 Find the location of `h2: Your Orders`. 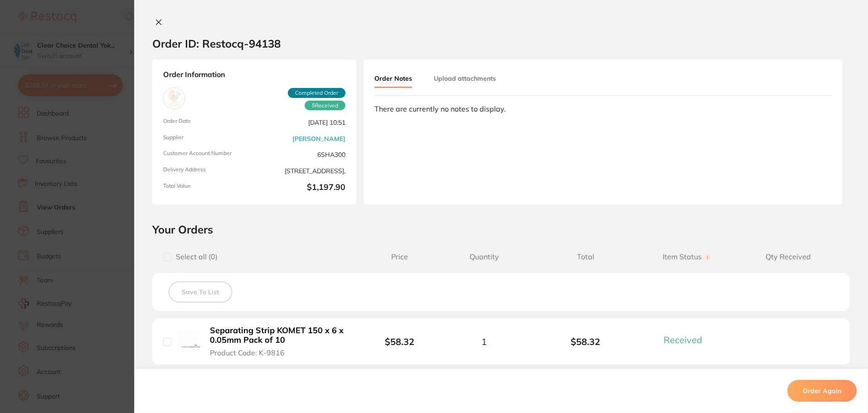

h2: Your Orders is located at coordinates (501, 230).